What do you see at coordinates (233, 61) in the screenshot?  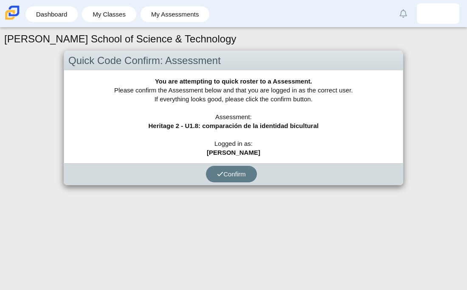 I see `div: Quick Code Confirm: Assessment` at bounding box center [233, 61].